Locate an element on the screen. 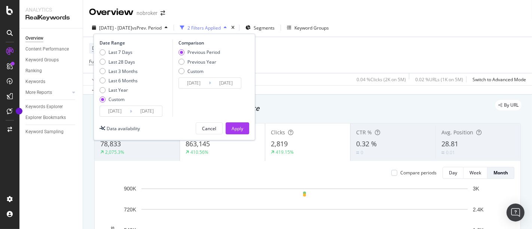  div: 410.56% is located at coordinates (199, 152).